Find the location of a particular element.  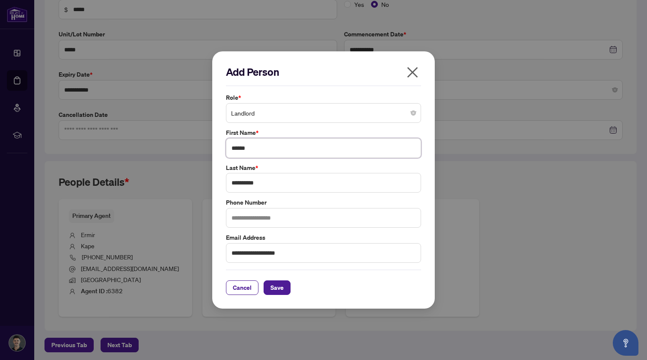

button: Open asap is located at coordinates (625, 342).